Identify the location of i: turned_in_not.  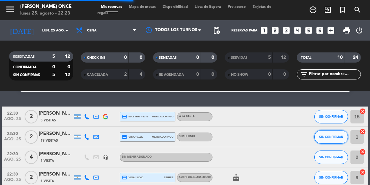
(343, 10).